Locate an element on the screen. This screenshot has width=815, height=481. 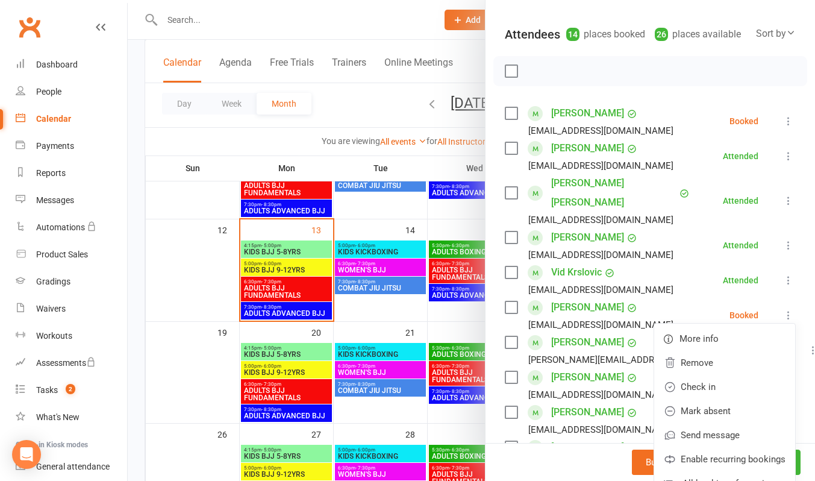
div: Product Sales is located at coordinates (62, 254).